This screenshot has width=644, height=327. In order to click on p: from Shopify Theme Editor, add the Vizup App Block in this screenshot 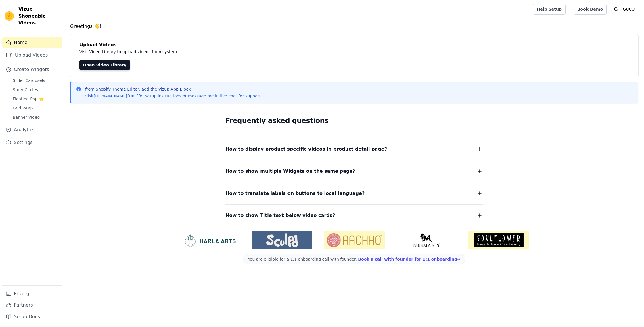, I will do `click(173, 89)`.